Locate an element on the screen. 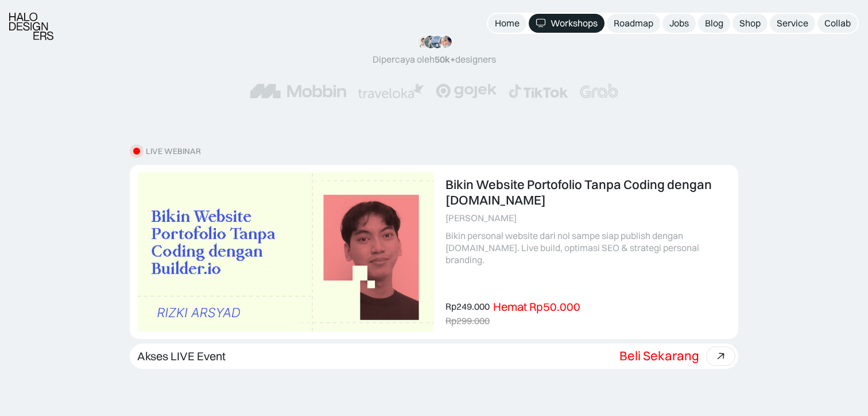  a: Jobs is located at coordinates (679, 23).